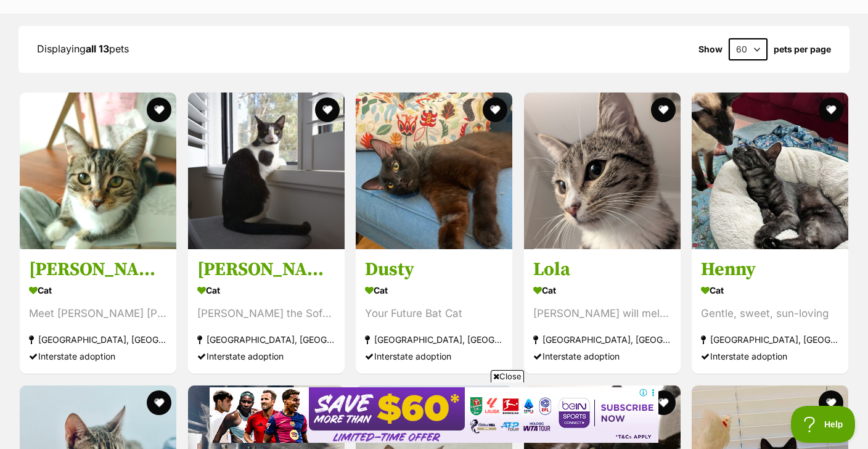  What do you see at coordinates (602, 171) in the screenshot?
I see `img: Lola` at bounding box center [602, 171].